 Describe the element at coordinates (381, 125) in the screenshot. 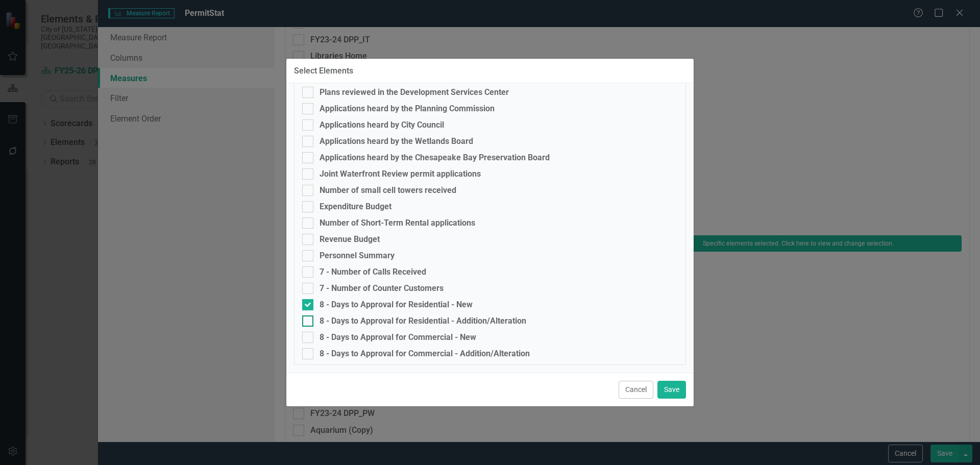

I see `div: Applications heard by City Council` at that location.